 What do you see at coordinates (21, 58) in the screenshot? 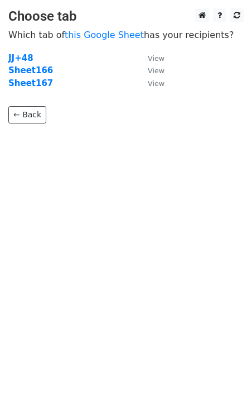
I see `strong: JJ+48` at bounding box center [21, 58].